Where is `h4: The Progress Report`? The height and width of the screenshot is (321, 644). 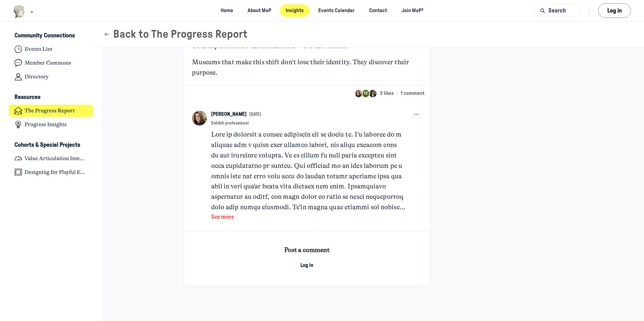
h4: The Progress Report is located at coordinates (49, 111).